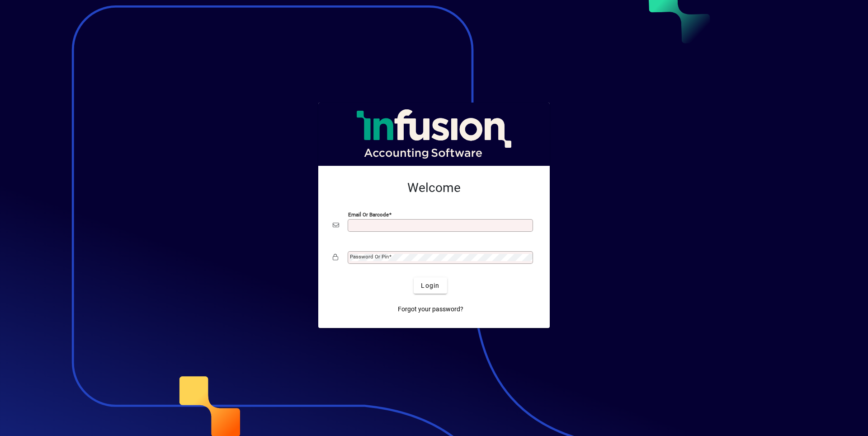 The image size is (868, 436). What do you see at coordinates (430, 286) in the screenshot?
I see `span: Login` at bounding box center [430, 286].